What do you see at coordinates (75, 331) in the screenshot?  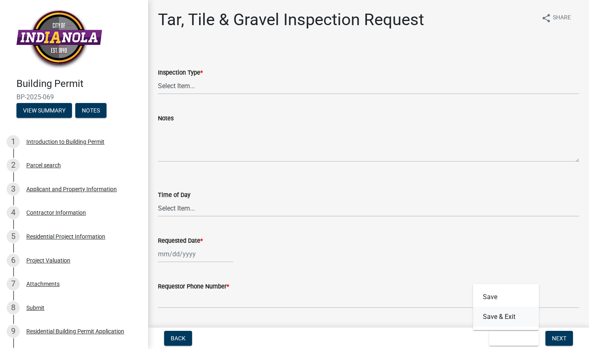 I see `div: Residential Building Permit Application` at bounding box center [75, 331].